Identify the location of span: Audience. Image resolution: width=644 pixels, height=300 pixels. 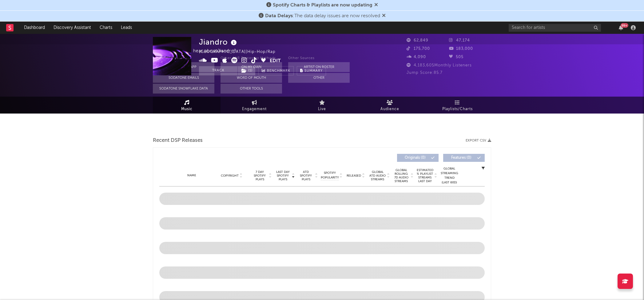
(390, 109).